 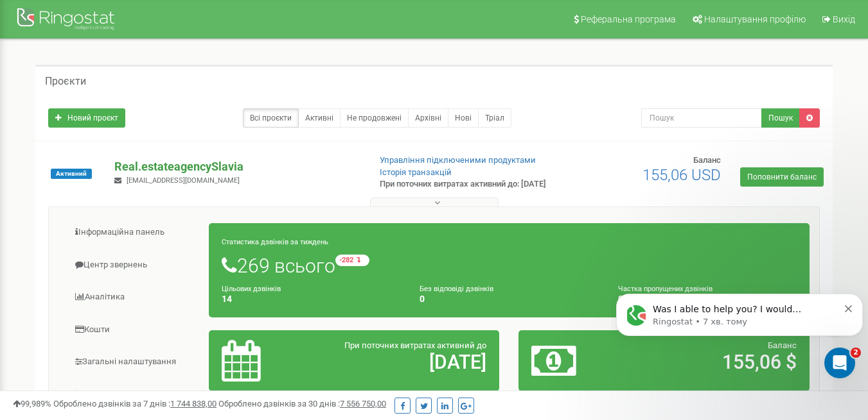 I want to click on p: Was I able to help you? I would appreciate your response., so click(x=134, y=43).